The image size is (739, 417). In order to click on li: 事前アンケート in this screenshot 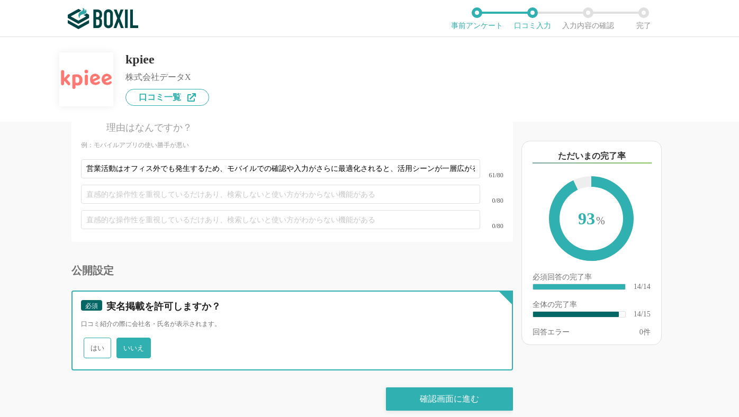, I will do `click(476, 19)`.